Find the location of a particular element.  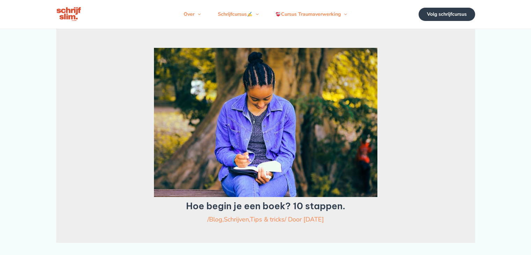

nav: Navigatie op de site: Menu is located at coordinates (265, 14).